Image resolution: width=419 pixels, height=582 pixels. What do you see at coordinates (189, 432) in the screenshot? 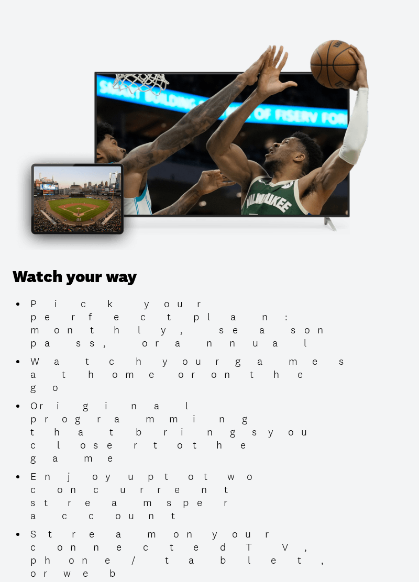
I see `li: Original programming that brings you closer to the game` at bounding box center [189, 432].